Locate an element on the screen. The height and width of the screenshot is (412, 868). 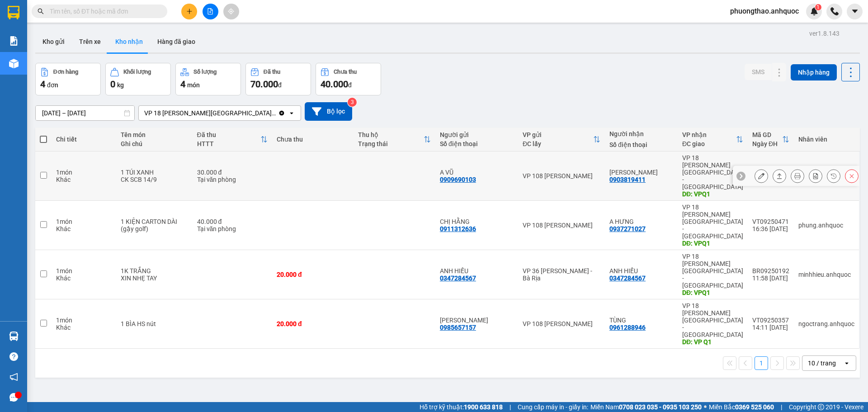
button: Trên xe is located at coordinates (90, 41).